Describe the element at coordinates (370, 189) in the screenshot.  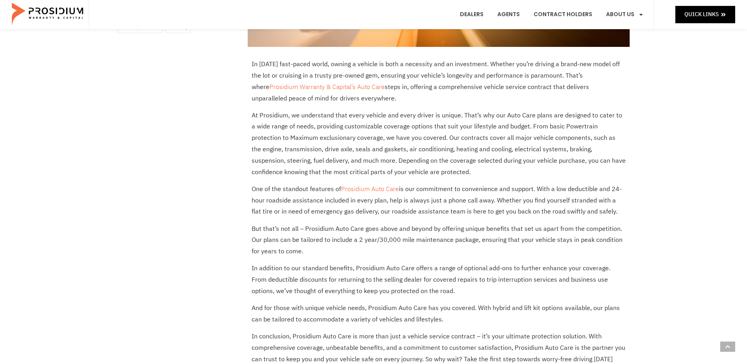
I see `a: Prosidium Auto Care` at that location.